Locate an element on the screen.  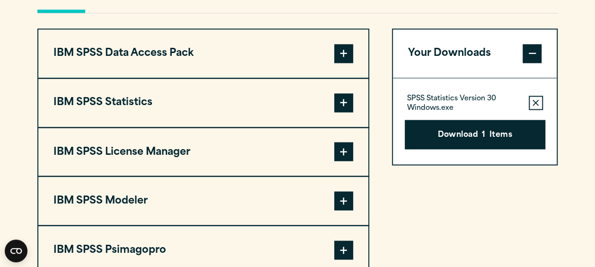
button: Open CMP widget is located at coordinates (16, 251).